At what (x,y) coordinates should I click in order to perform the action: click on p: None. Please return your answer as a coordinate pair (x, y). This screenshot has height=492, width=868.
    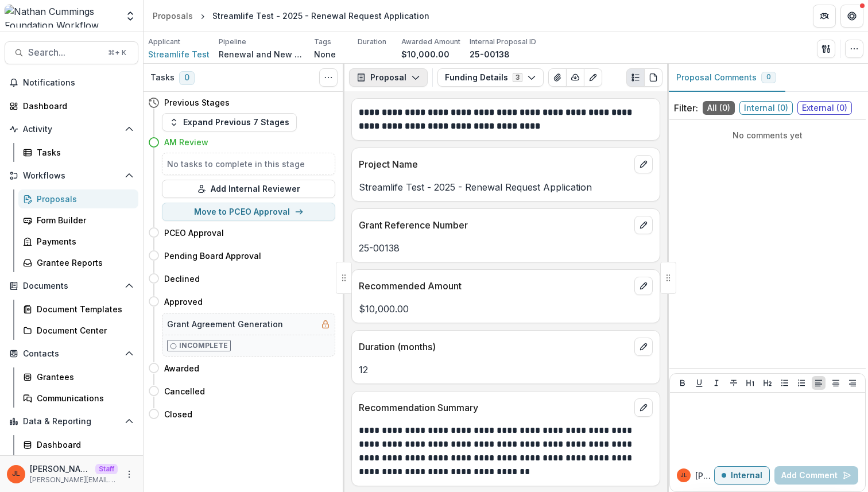
    Looking at the image, I should click on (325, 54).